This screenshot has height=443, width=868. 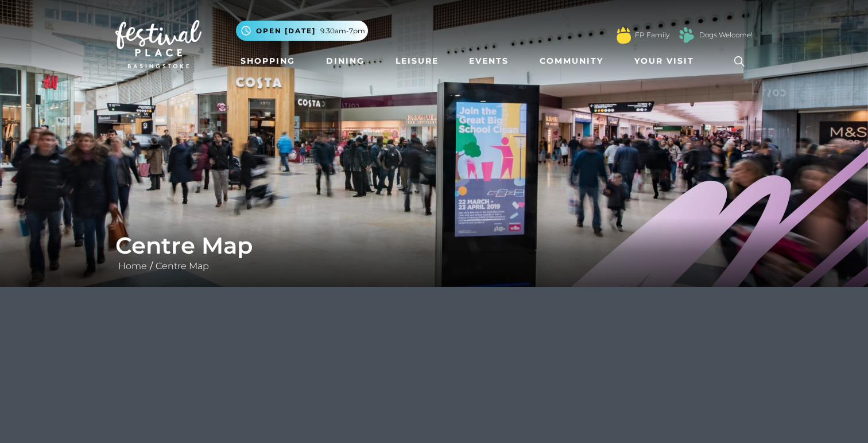 I want to click on a: Your Visit, so click(x=666, y=61).